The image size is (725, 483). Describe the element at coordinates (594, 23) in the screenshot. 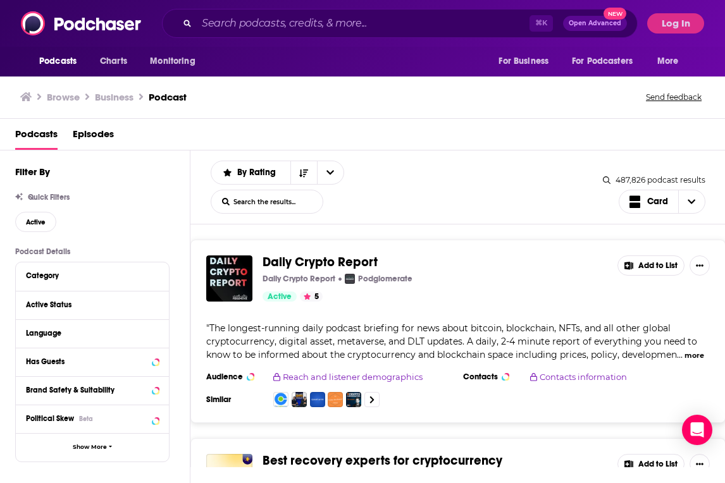

I see `span: Open Advanced` at that location.